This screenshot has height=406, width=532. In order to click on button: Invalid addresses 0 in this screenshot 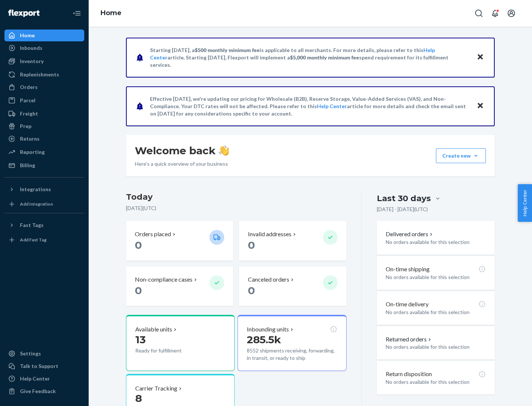, I will do `click(292, 241)`.